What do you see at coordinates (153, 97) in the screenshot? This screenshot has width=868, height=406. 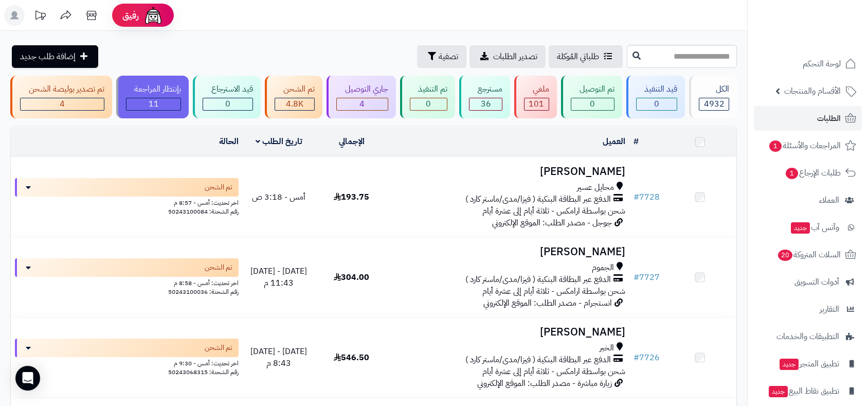 I see `a: بإنتظار المراجعة 11` at bounding box center [153, 97].